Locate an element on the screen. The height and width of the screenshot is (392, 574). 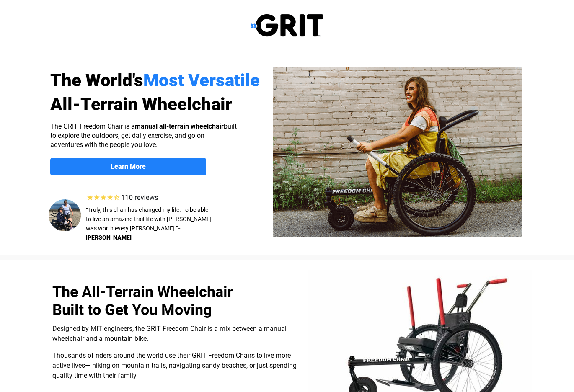
span: The World's is located at coordinates (97, 80).